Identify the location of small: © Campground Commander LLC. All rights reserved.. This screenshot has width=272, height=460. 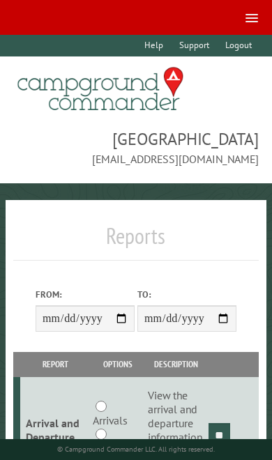
(136, 449).